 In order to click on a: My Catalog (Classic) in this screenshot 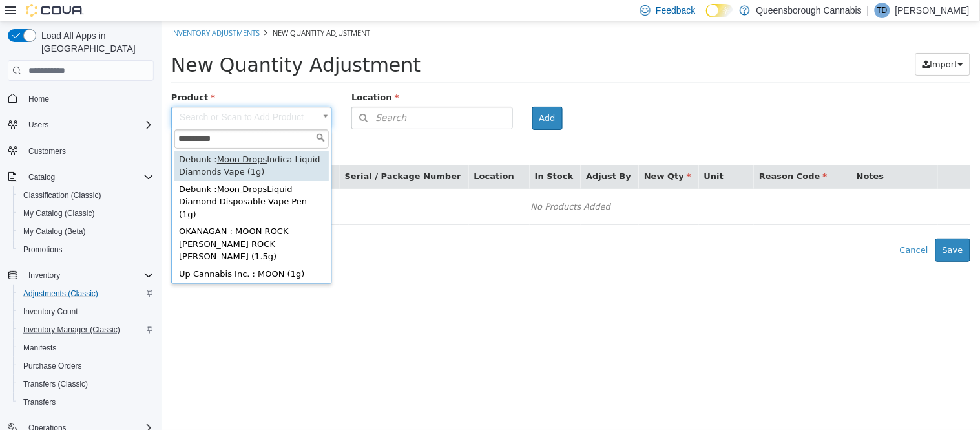, I will do `click(59, 213)`.